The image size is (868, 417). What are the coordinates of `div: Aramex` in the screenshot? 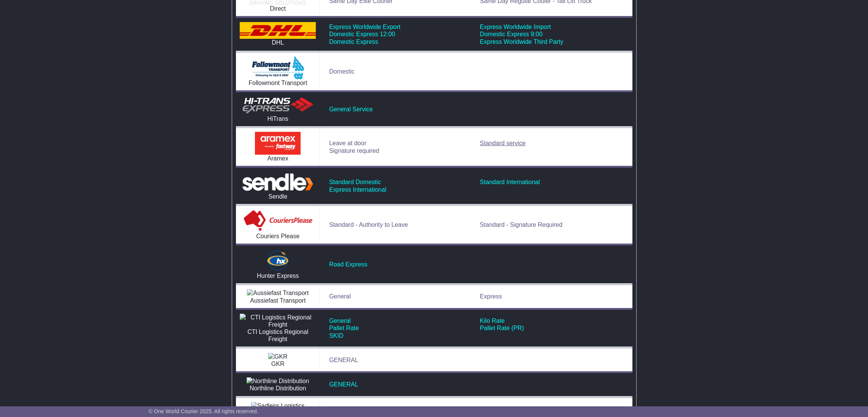 It's located at (278, 158).